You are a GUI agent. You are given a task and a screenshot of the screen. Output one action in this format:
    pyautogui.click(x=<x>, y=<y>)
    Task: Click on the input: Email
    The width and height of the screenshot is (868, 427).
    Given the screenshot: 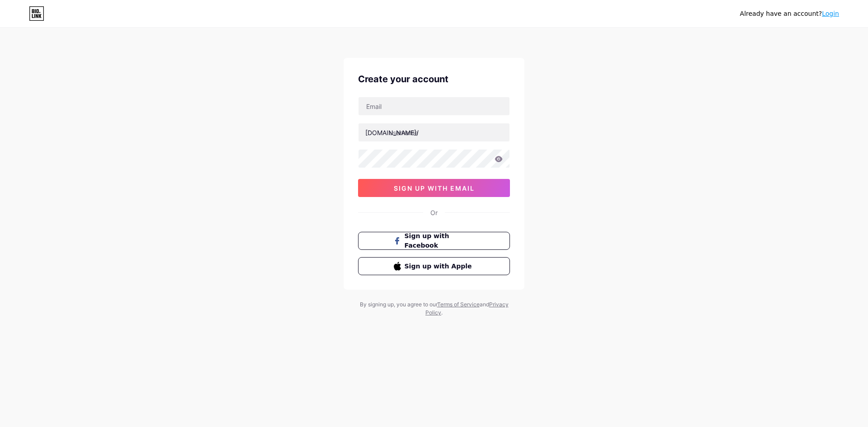 What is the action you would take?
    pyautogui.click(x=434, y=106)
    